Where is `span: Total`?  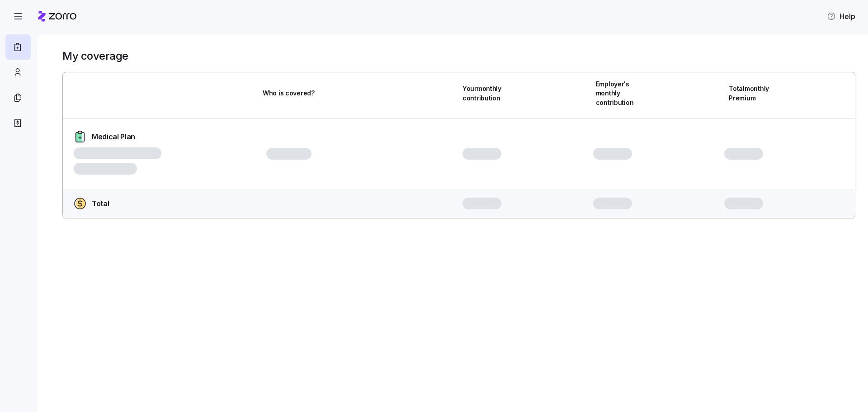
span: Total is located at coordinates (100, 204).